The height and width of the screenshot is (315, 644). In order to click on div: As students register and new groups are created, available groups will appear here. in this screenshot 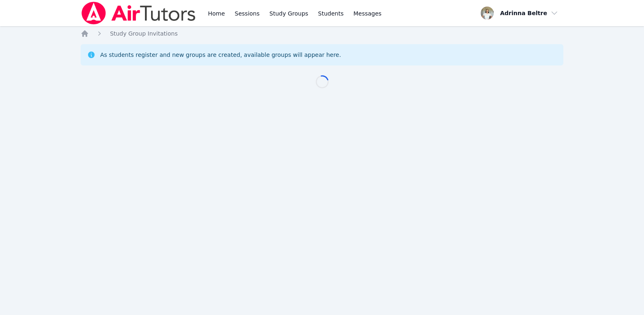, I will do `click(221, 55)`.